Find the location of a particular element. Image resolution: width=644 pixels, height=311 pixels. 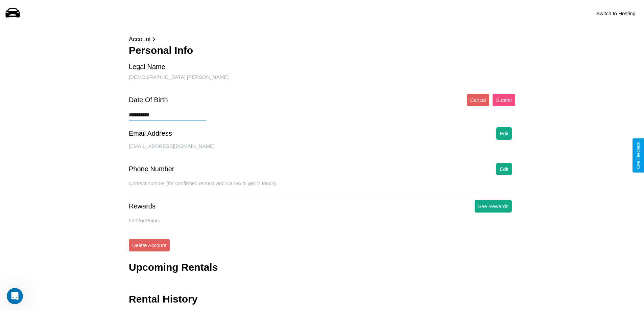

div: Legal Name is located at coordinates (147, 67).